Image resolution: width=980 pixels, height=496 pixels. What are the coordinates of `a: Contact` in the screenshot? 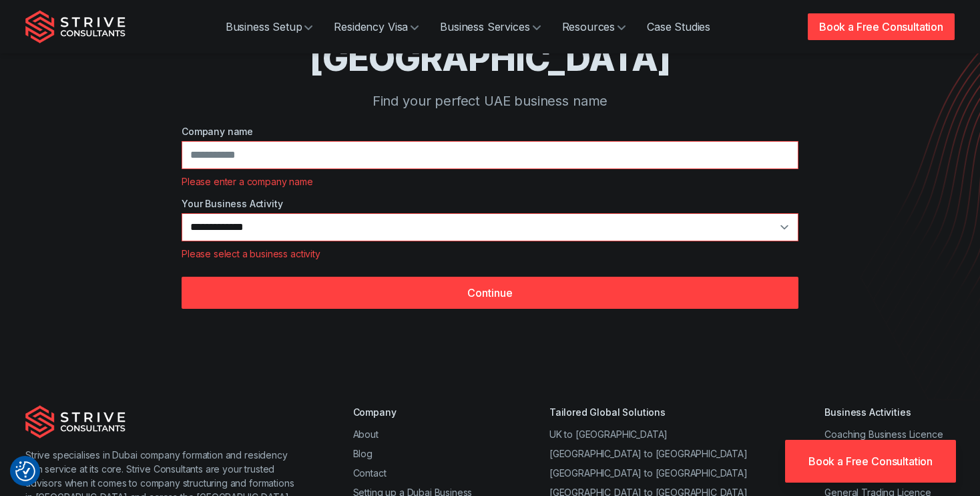 It's located at (370, 472).